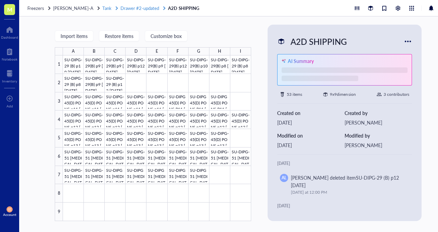 Image resolution: width=438 pixels, height=232 pixels. Describe the element at coordinates (73, 51) in the screenshot. I see `div: A` at that location.